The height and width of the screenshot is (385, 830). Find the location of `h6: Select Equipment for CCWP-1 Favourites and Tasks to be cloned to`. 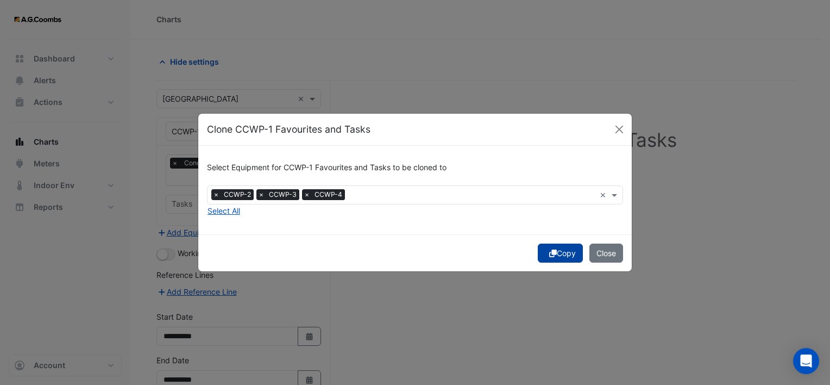

h6: Select Equipment for CCWP-1 Favourites and Tasks to be cloned to is located at coordinates (415, 167).